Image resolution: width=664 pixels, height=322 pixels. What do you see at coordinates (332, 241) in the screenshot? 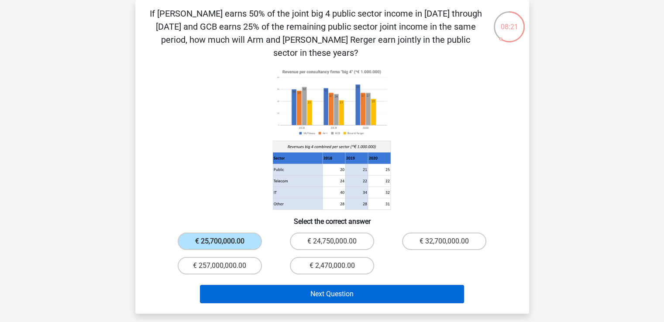
I see `label: € 24,750,000.00` at bounding box center [332, 241].